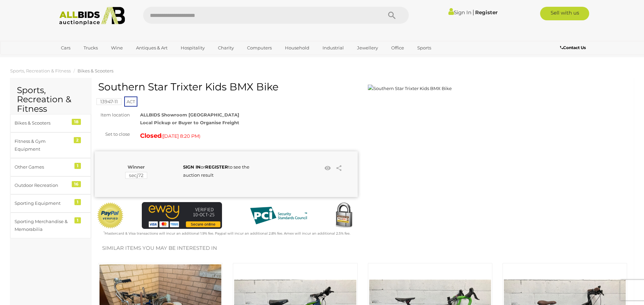 Image resolution: width=644 pixels, height=305 pixels. Describe the element at coordinates (279, 216) in the screenshot. I see `img: PCI DSS compliant` at that location.